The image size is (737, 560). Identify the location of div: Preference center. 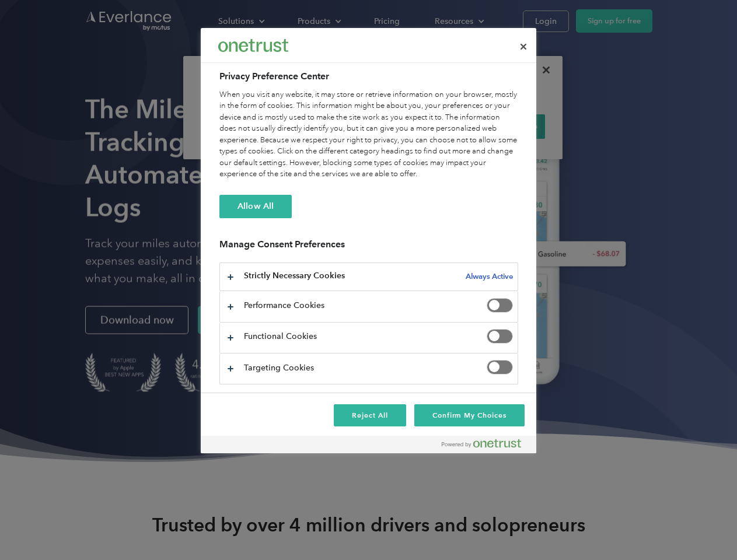
(368, 240).